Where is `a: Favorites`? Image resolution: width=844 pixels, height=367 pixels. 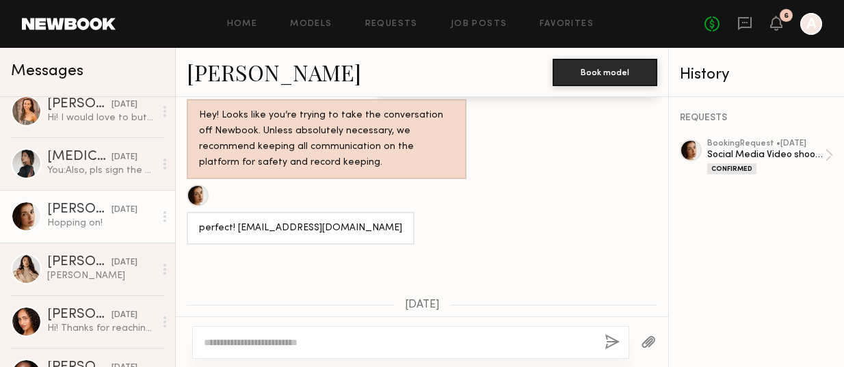
a: Favorites is located at coordinates (566, 24).